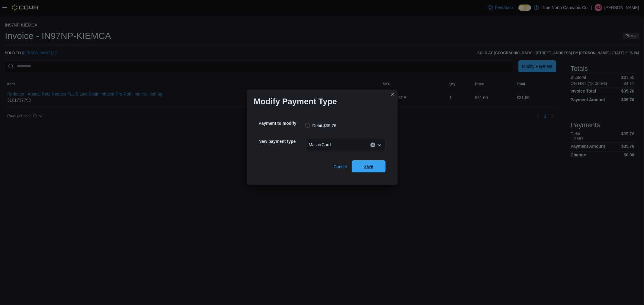 This screenshot has height=305, width=644. I want to click on button: Open list of options, so click(379, 145).